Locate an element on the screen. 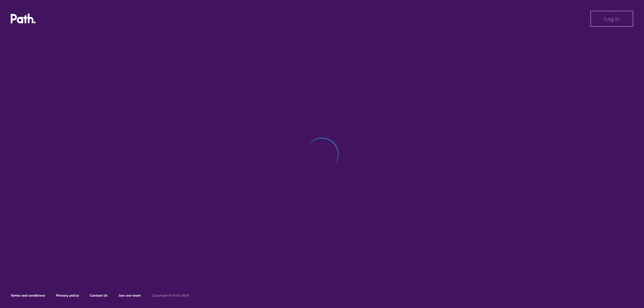 Image resolution: width=644 pixels, height=308 pixels. a: Terms and conditions is located at coordinates (28, 295).